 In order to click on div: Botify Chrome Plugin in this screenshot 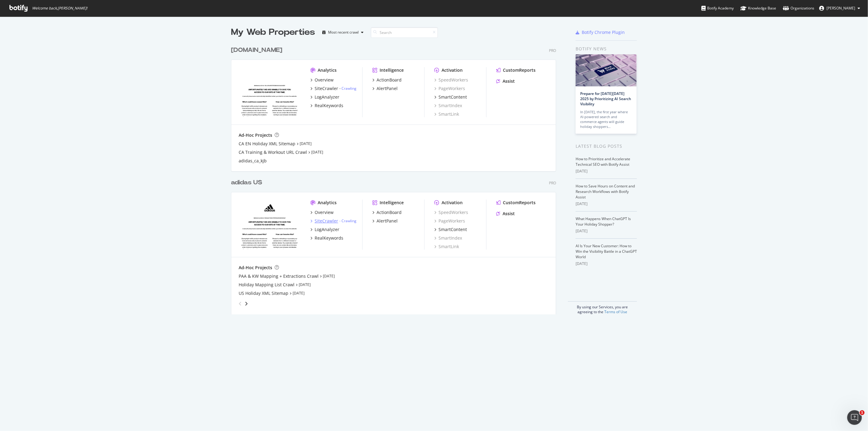, I will do `click(603, 32)`.